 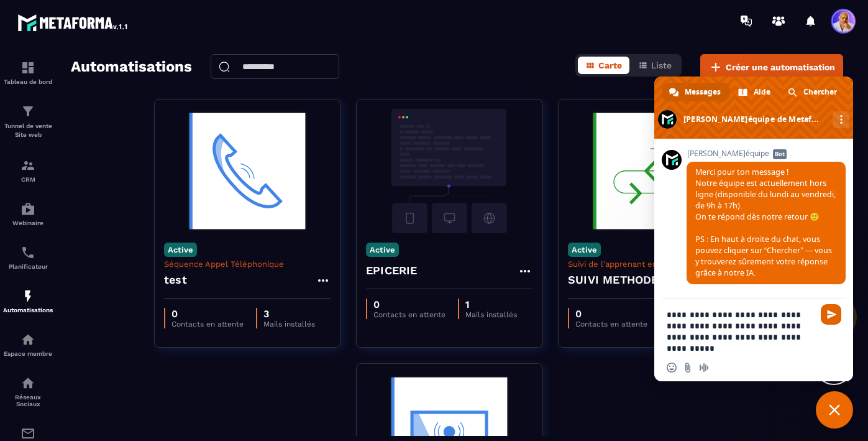 What do you see at coordinates (247, 263) in the screenshot?
I see `p: Séquence Appel Téléphonique` at bounding box center [247, 263].